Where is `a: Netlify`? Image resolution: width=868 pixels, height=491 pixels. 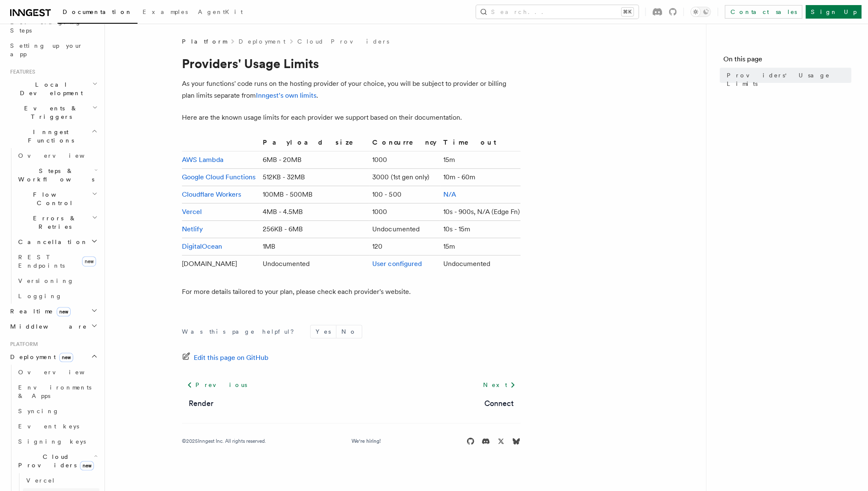
a: Netlify is located at coordinates (193, 229).